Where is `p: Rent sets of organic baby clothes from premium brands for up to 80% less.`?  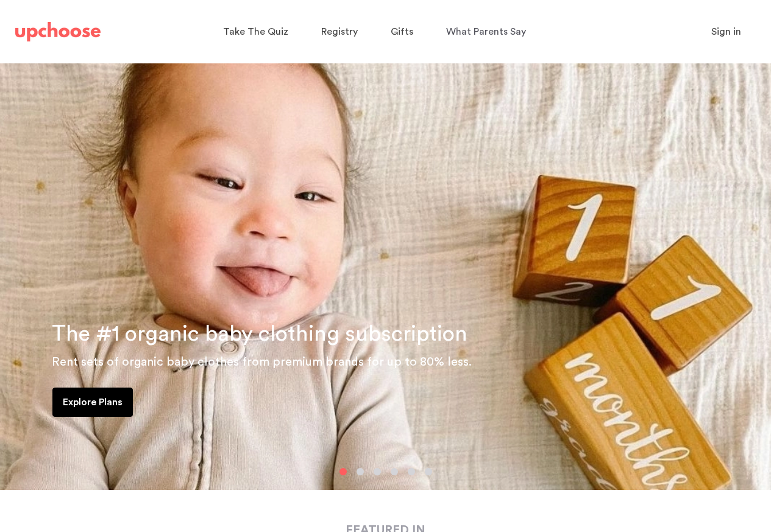 p: Rent sets of organic baby clothes from premium brands for up to 80% less. is located at coordinates (404, 362).